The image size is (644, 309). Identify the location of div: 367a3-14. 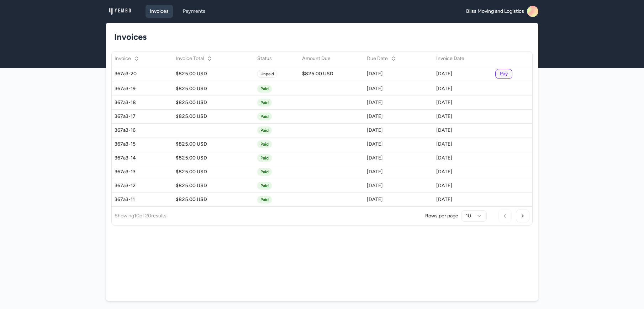
(142, 158).